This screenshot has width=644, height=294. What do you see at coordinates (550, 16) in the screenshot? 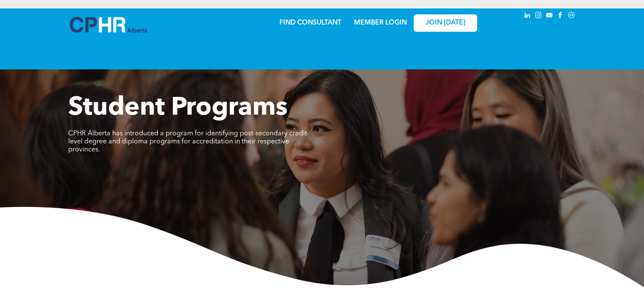
I see `a: youtube` at bounding box center [550, 16].